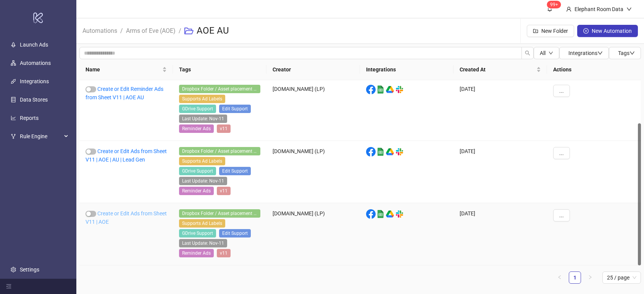  Describe the element at coordinates (586, 53) in the screenshot. I see `span: Integrations` at that location.